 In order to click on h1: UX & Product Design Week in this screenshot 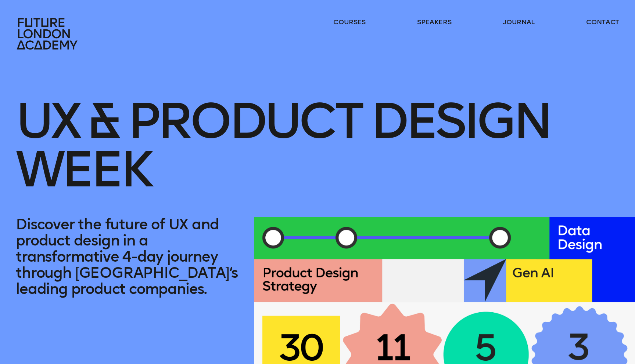, I will do `click(318, 134)`.